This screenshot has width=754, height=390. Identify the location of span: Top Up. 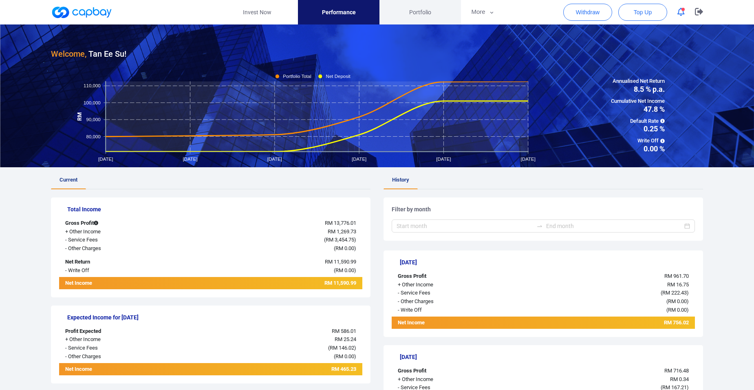
(643, 12).